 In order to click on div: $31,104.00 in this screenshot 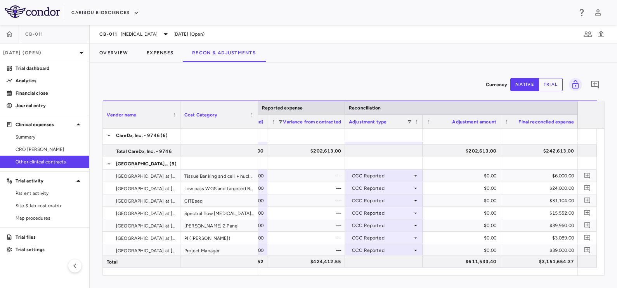, I will do `click(541, 201)`.